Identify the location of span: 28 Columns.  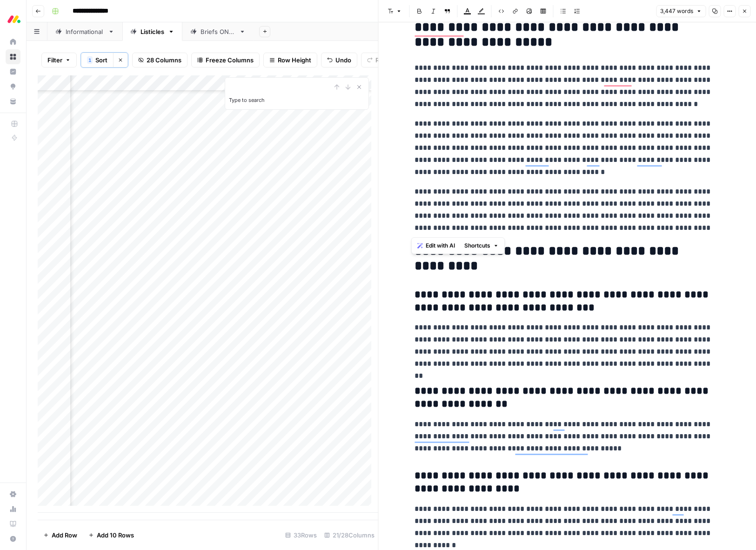
(164, 60).